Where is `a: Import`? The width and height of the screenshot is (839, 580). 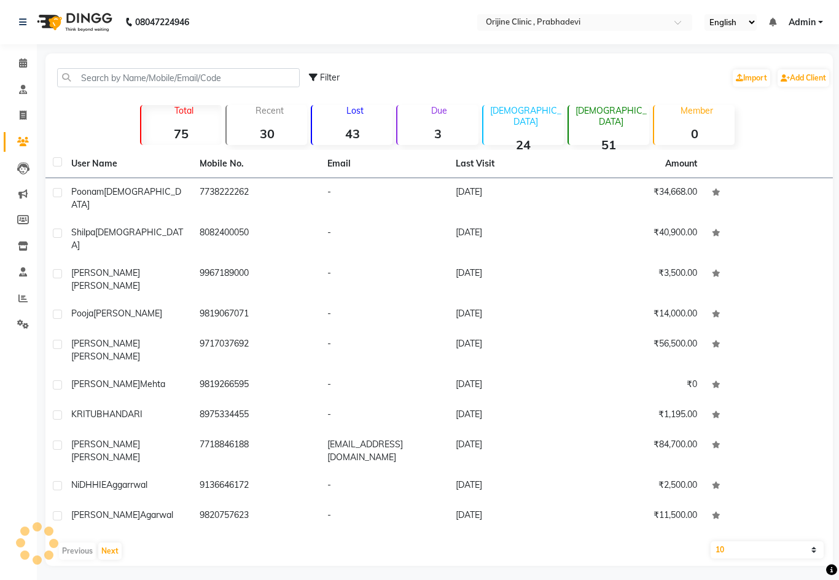
a: Import is located at coordinates (751, 78).